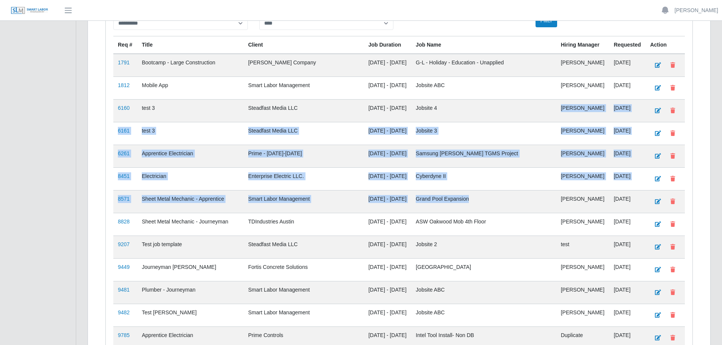 The image size is (722, 345). Describe the element at coordinates (484, 224) in the screenshot. I see `td: ASW Oakwood Mob 4th Floor` at that location.